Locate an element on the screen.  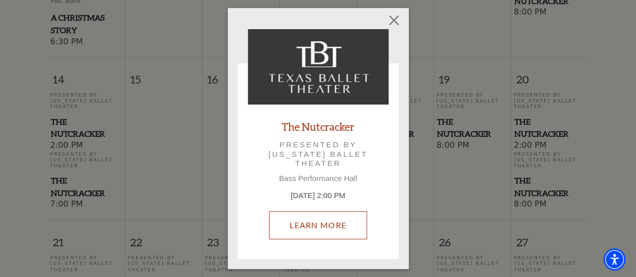
a: The Nutcracker is located at coordinates (318, 126).